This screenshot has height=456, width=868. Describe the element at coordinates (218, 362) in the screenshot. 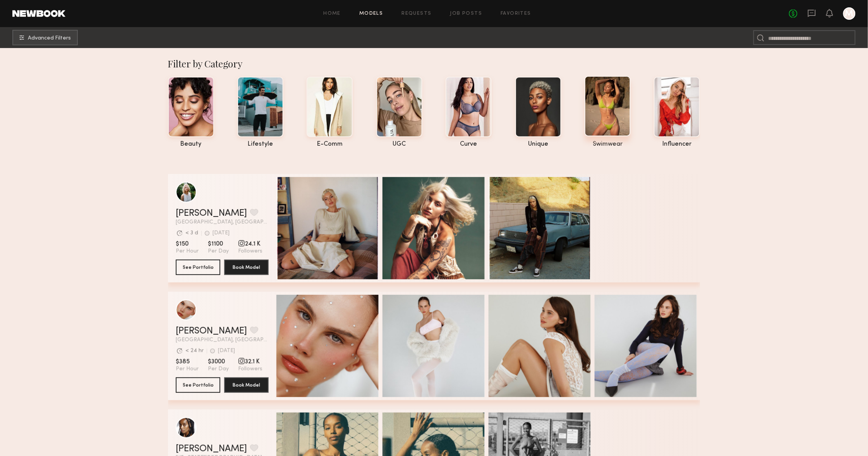

I see `span: $3000` at that location.